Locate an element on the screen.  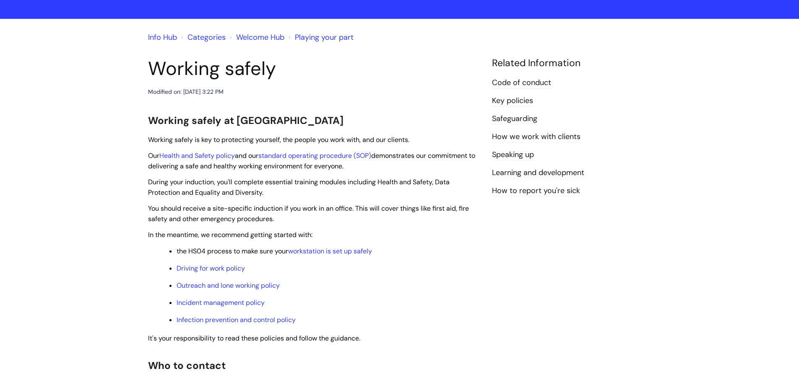
span: Who to contact is located at coordinates (187, 366).